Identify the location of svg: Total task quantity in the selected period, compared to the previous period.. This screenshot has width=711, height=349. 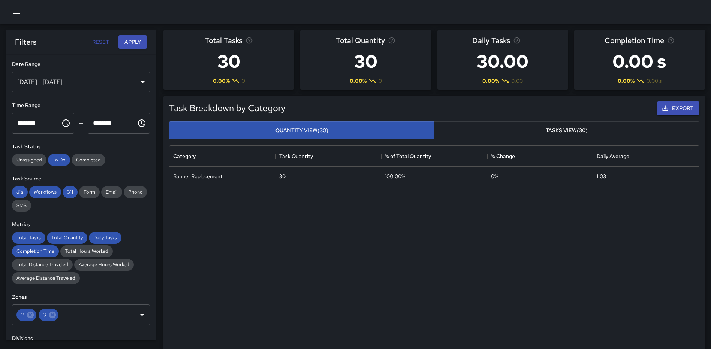
(392, 40).